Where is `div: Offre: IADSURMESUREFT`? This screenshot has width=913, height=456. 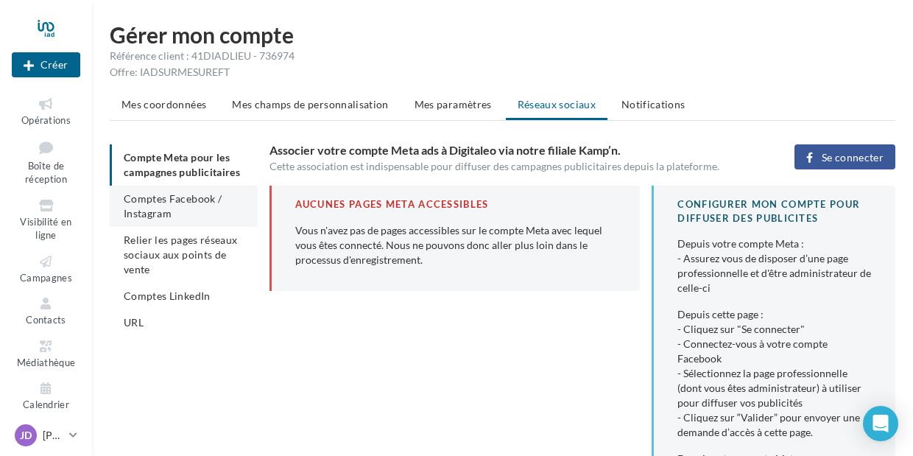
div: Offre: IADSURMESUREFT is located at coordinates (502, 72).